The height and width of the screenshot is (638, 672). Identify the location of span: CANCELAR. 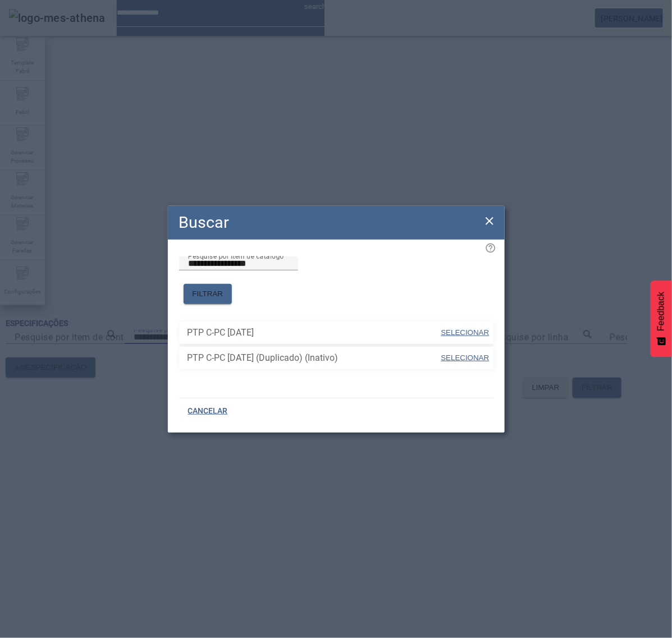
(208, 412).